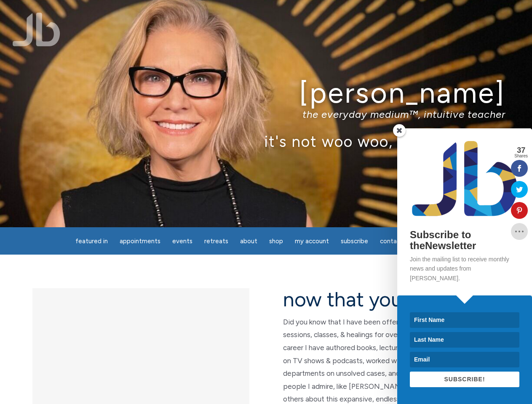 The width and height of the screenshot is (532, 404). What do you see at coordinates (266, 114) in the screenshot?
I see `p: the everyday medium™, intuitive teacher` at bounding box center [266, 114].